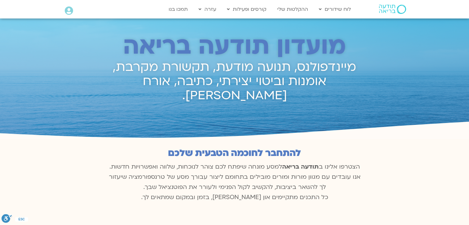 This screenshot has height=225, width=469. Describe the element at coordinates (293, 9) in the screenshot. I see `a: ההקלטות שלי` at that location.